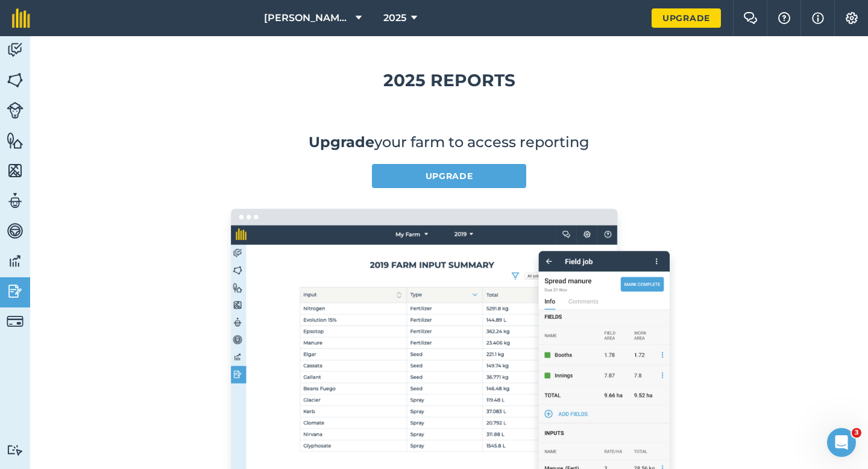  I want to click on img: A cog icon, so click(852, 18).